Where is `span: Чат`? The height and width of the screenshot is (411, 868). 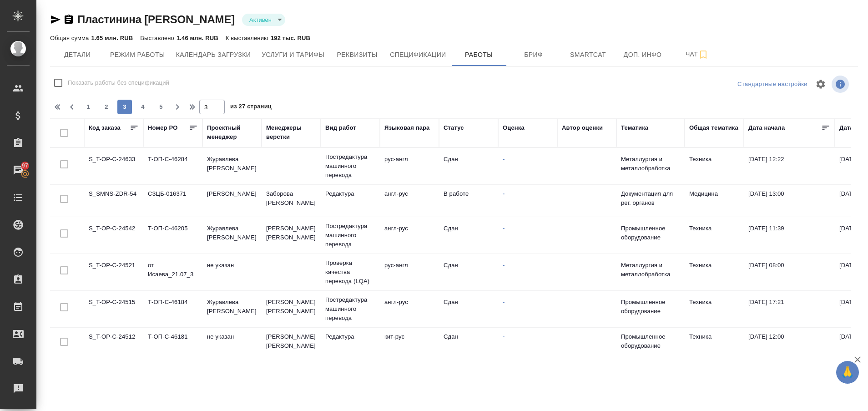 span: Чат is located at coordinates (697, 54).